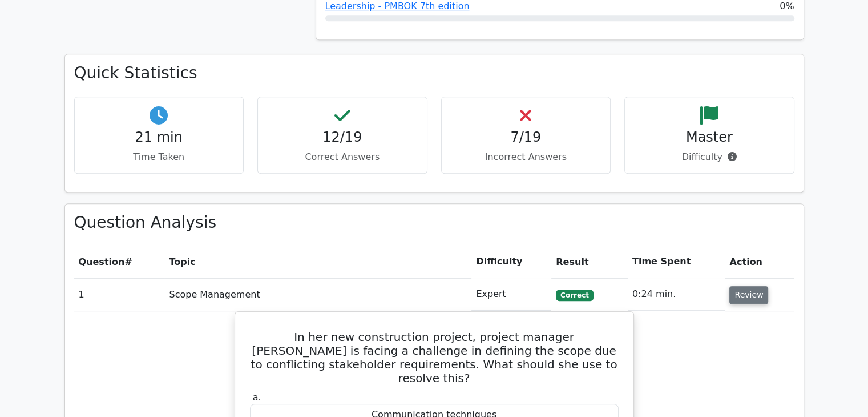 The width and height of the screenshot is (868, 417). Describe the element at coordinates (434, 223) in the screenshot. I see `h3: Question Analysis` at that location.